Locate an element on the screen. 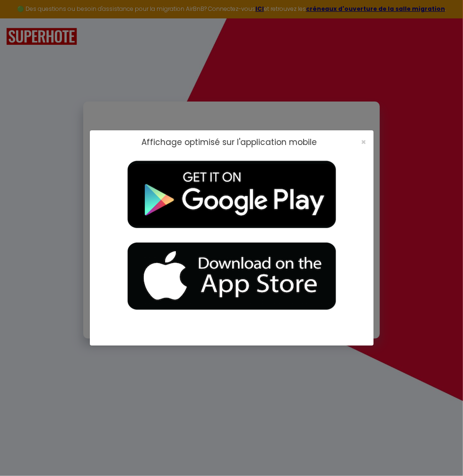 The height and width of the screenshot is (476, 463). button: Close is located at coordinates (363, 142).